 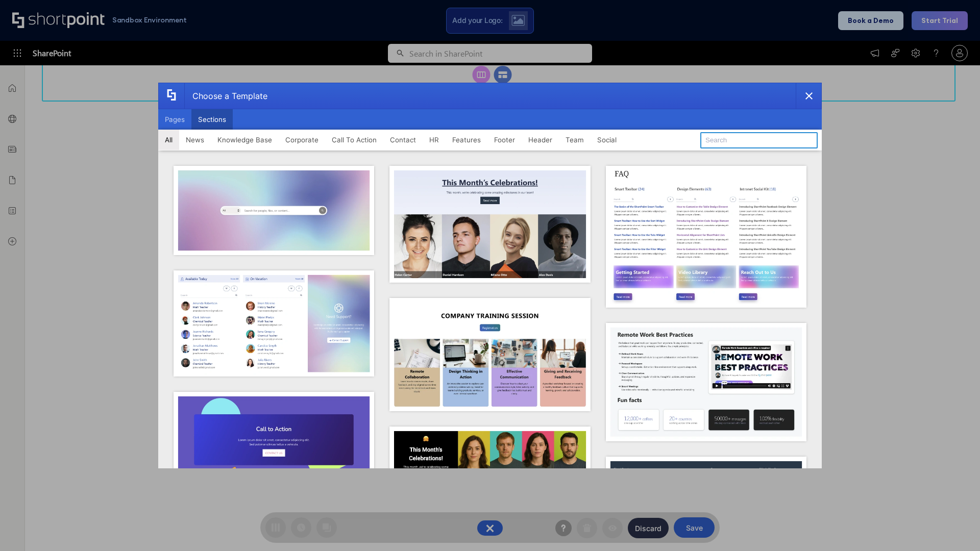 What do you see at coordinates (225, 96) in the screenshot?
I see `div: Choose a Template` at bounding box center [225, 96].